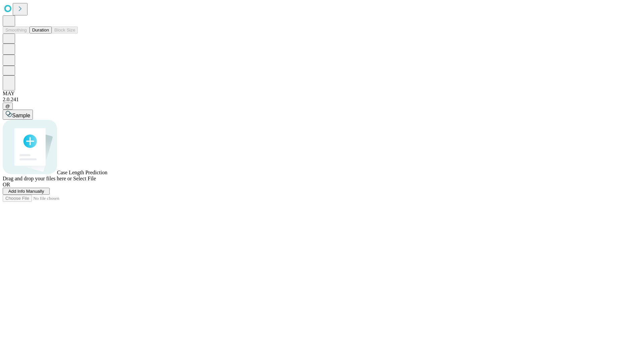  What do you see at coordinates (18, 115) in the screenshot?
I see `button: Sample` at bounding box center [18, 115].